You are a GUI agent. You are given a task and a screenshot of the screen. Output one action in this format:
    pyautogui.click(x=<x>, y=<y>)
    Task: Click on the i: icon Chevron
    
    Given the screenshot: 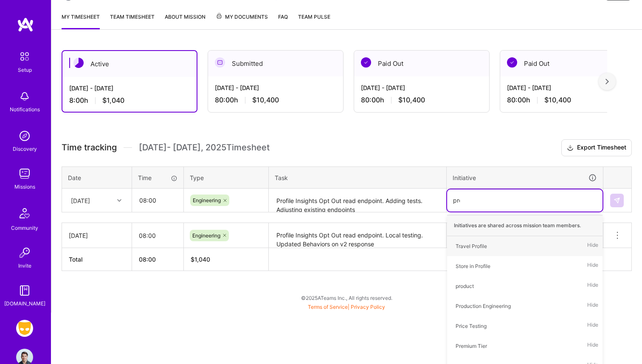 What is the action you would take?
    pyautogui.click(x=119, y=200)
    